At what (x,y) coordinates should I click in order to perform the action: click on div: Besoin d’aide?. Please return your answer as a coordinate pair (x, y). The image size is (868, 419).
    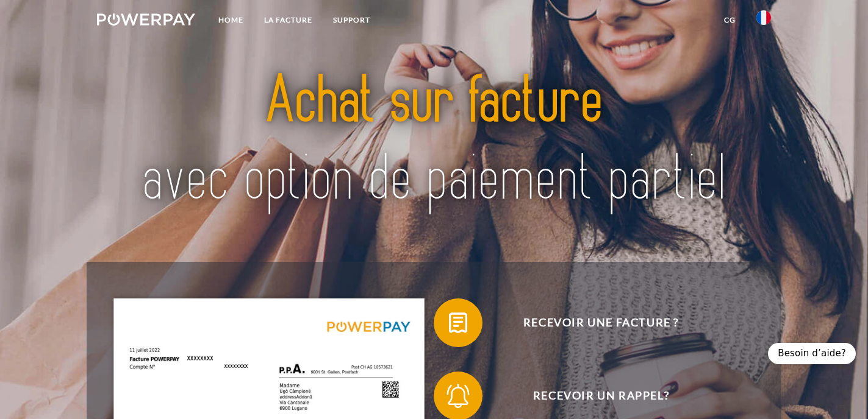
    Looking at the image, I should click on (812, 353).